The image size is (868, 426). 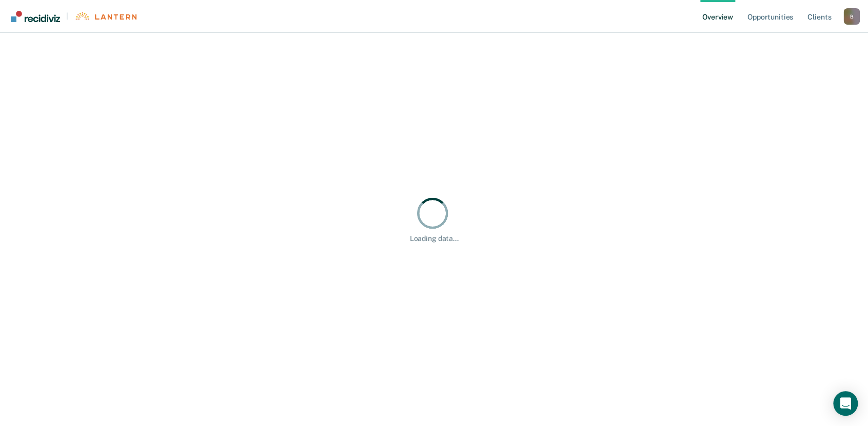 I want to click on img: Lantern, so click(x=105, y=16).